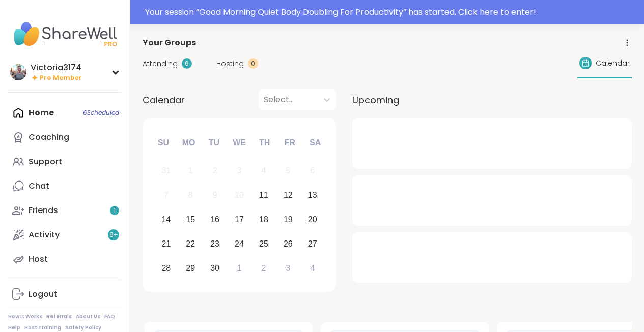 This screenshot has width=644, height=332. Describe the element at coordinates (230, 64) in the screenshot. I see `span: Hosting` at that location.